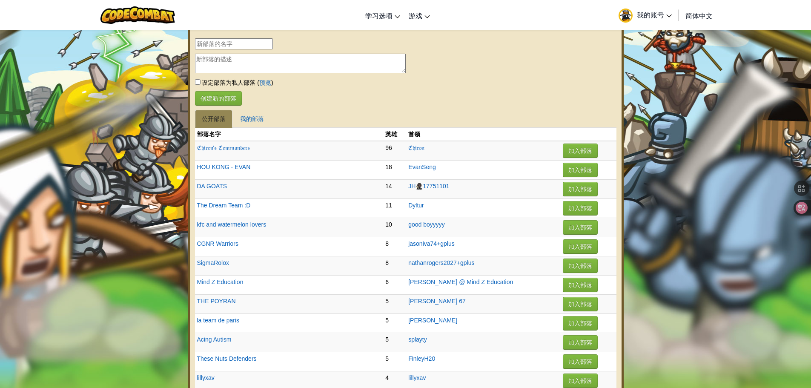 This screenshot has height=388, width=811. Describe the element at coordinates (395, 189) in the screenshot. I see `td: 14` at that location.